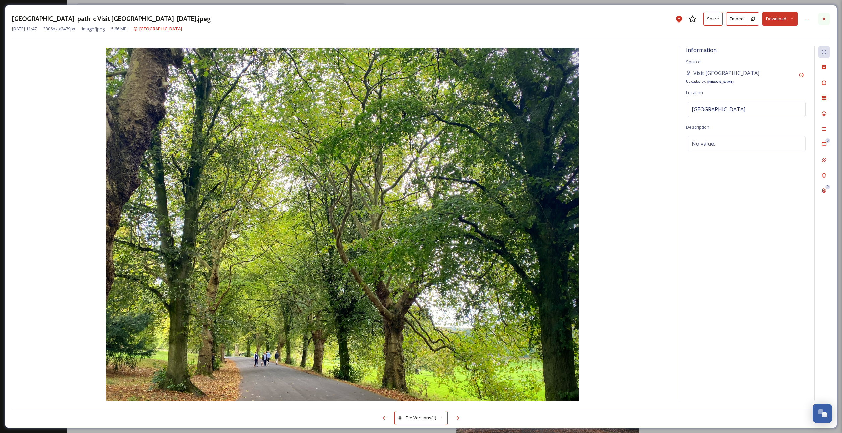  What do you see at coordinates (698, 127) in the screenshot?
I see `span: Description` at bounding box center [698, 127].